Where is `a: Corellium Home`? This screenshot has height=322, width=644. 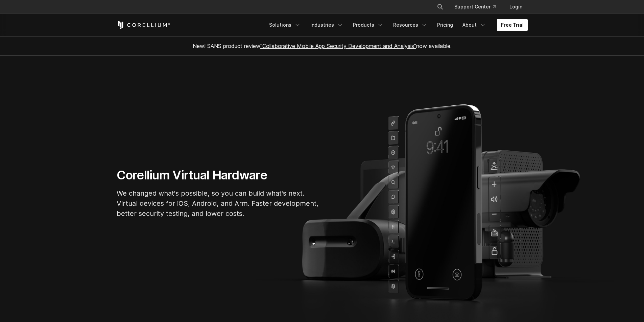 a: Corellium Home is located at coordinates (143, 25).